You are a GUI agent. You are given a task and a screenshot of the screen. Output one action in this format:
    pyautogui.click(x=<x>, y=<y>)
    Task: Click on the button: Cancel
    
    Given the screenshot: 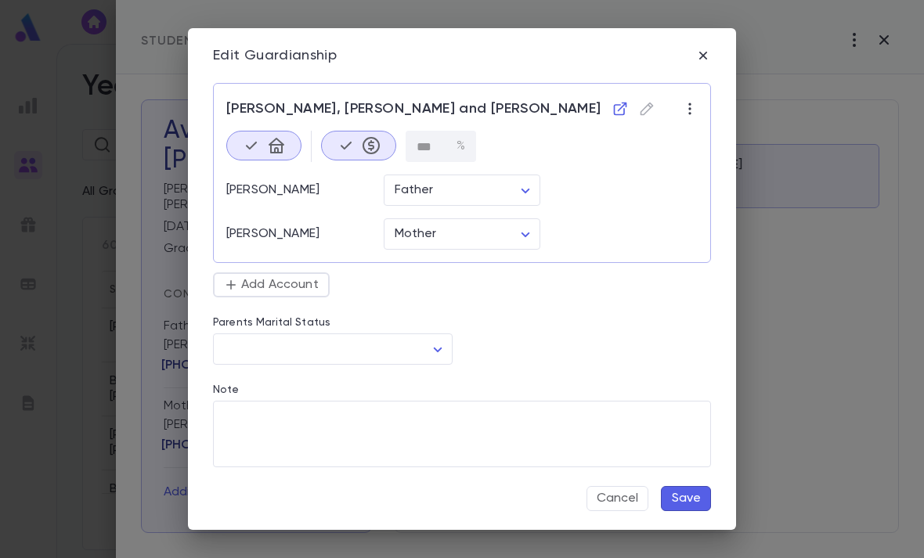 What is the action you would take?
    pyautogui.click(x=617, y=499)
    